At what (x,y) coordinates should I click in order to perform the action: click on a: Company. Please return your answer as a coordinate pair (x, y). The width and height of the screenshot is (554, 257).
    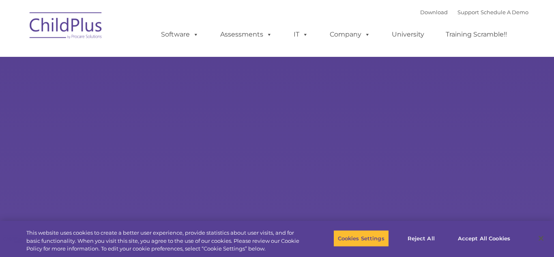
    Looking at the image, I should click on (350, 34).